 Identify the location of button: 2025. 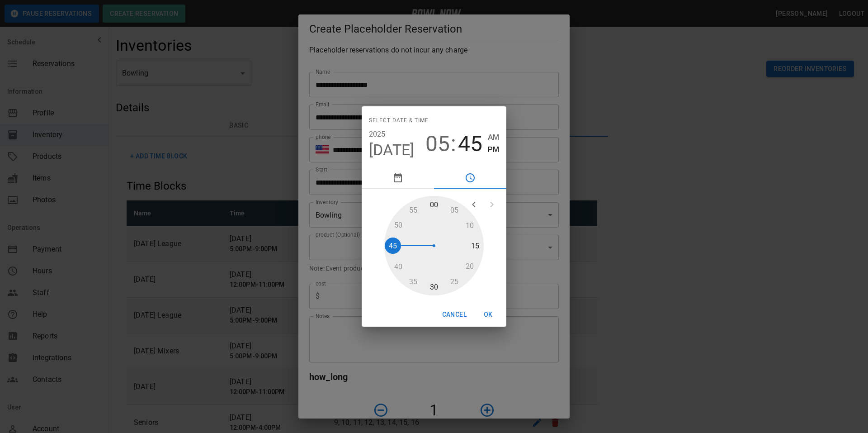
(377, 134).